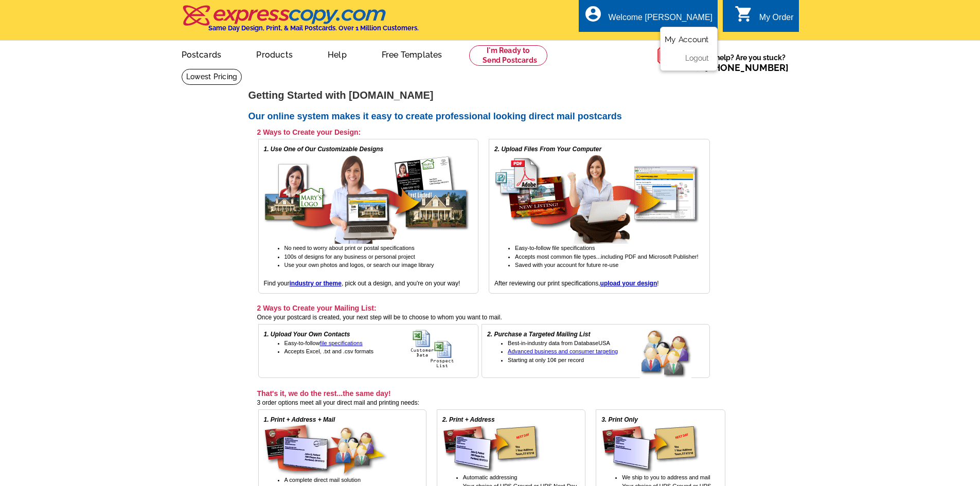 This screenshot has width=980, height=486. What do you see at coordinates (744, 14) in the screenshot?
I see `i: shopping_cart` at bounding box center [744, 14].